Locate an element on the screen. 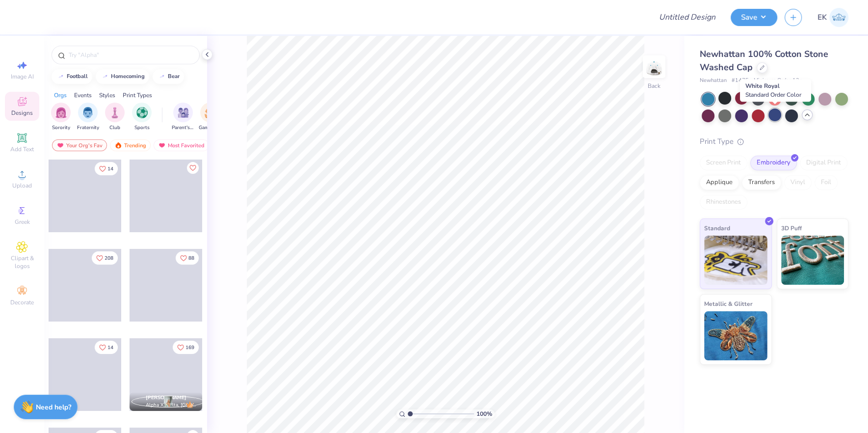  button: Save is located at coordinates (754, 17).